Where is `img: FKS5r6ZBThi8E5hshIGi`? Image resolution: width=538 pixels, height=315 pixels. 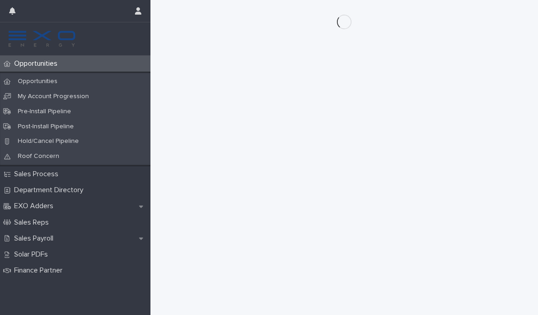 img: FKS5r6ZBThi8E5hshIGi is located at coordinates (42, 39).